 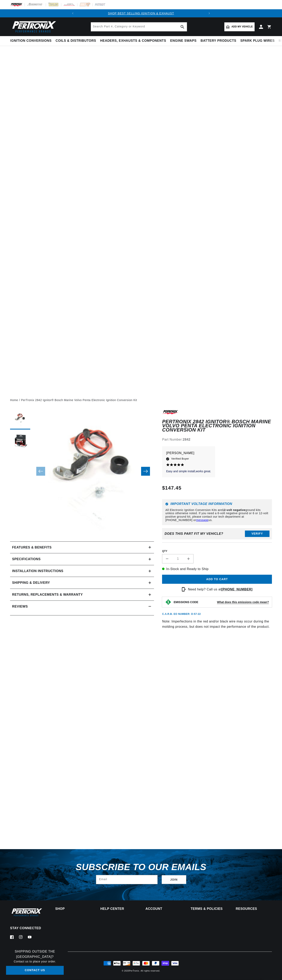 I want to click on h2: Account, so click(x=164, y=909).